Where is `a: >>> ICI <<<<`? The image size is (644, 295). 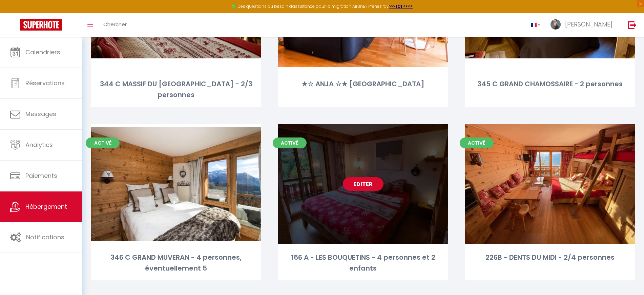
a: >>> ICI <<<< is located at coordinates (401, 6).